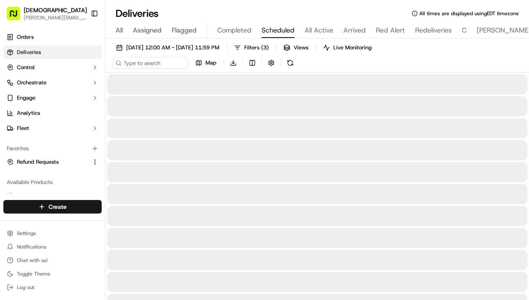 This screenshot has height=300, width=529. I want to click on a: Analytics, so click(52, 113).